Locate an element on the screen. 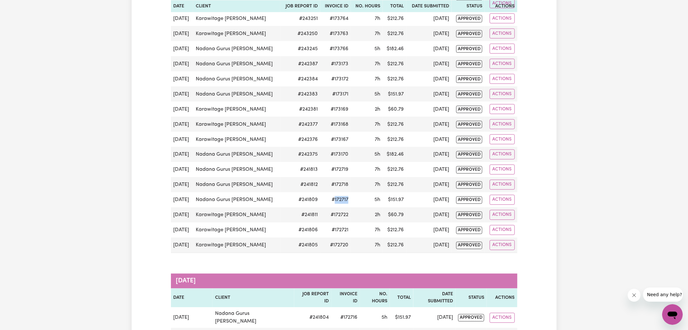 This screenshot has width=688, height=330. td: #173173 is located at coordinates (335, 64).